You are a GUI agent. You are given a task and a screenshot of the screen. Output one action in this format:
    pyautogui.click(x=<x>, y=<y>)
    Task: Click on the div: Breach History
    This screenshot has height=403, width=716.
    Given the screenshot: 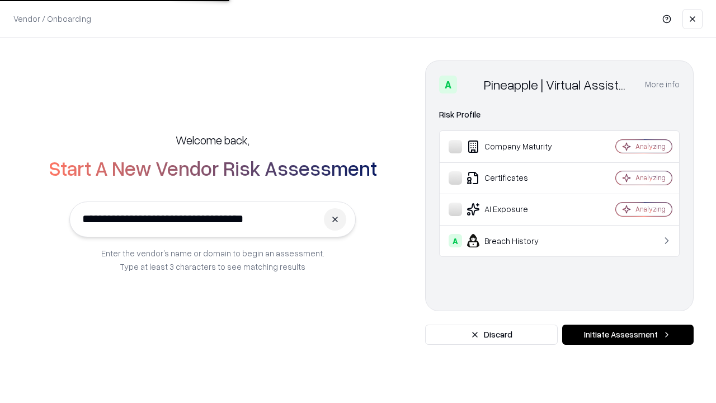 What is the action you would take?
    pyautogui.click(x=515, y=240)
    